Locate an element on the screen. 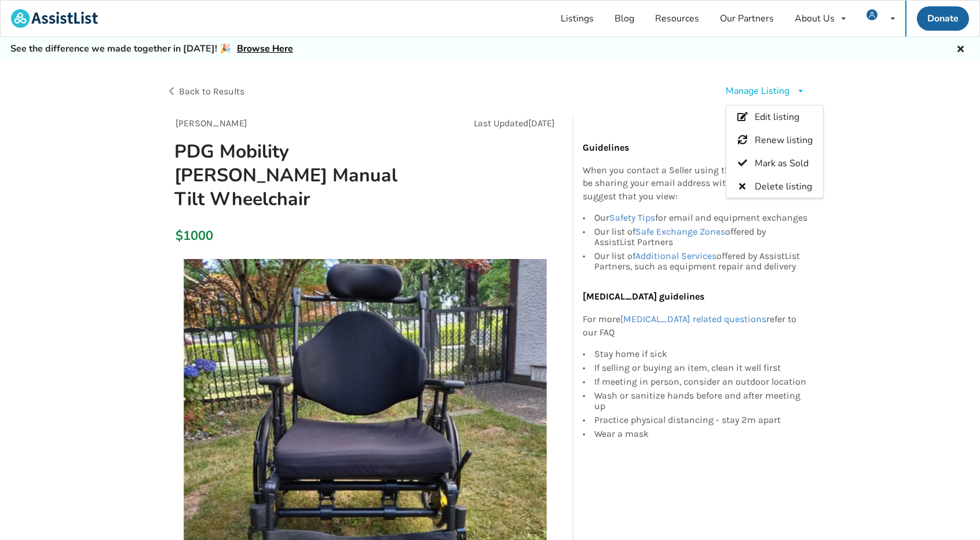  div: Wear a mask is located at coordinates (702, 433).